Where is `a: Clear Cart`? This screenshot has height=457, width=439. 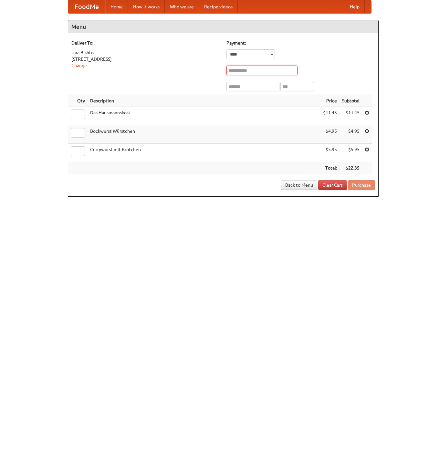
a: Clear Cart is located at coordinates (332, 185).